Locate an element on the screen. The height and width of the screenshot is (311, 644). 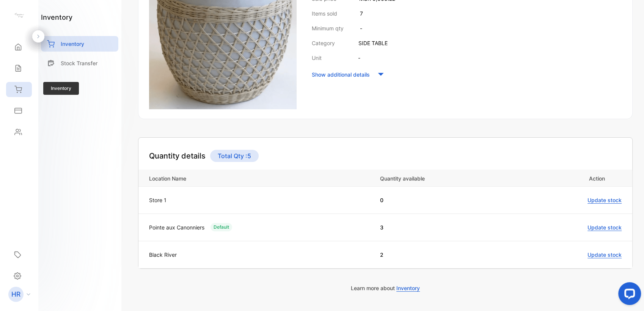
p: Stock Transfer is located at coordinates (79, 63).